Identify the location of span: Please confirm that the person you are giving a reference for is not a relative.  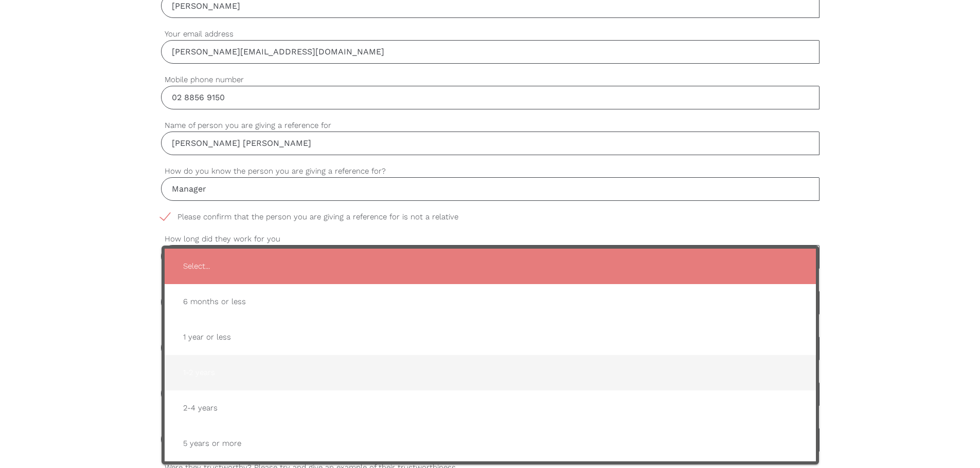
(319, 217).